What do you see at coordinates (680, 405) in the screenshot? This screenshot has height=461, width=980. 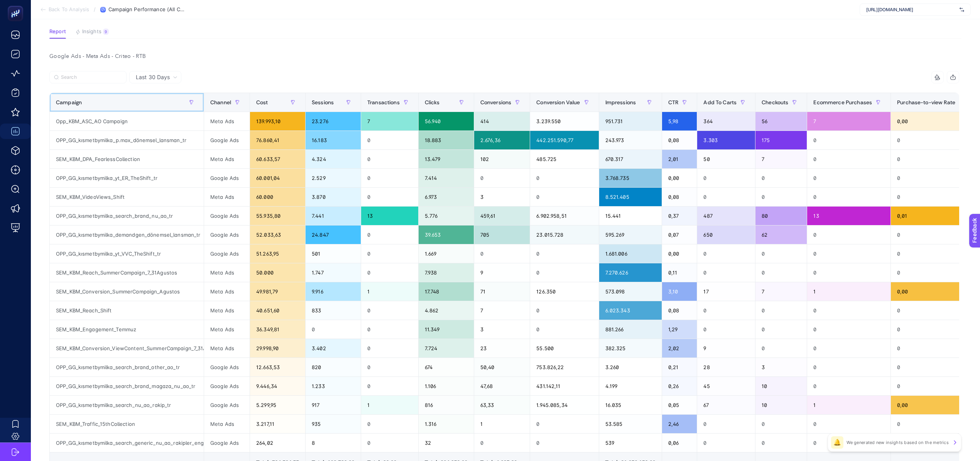 I see `div: 0,05` at bounding box center [680, 405].